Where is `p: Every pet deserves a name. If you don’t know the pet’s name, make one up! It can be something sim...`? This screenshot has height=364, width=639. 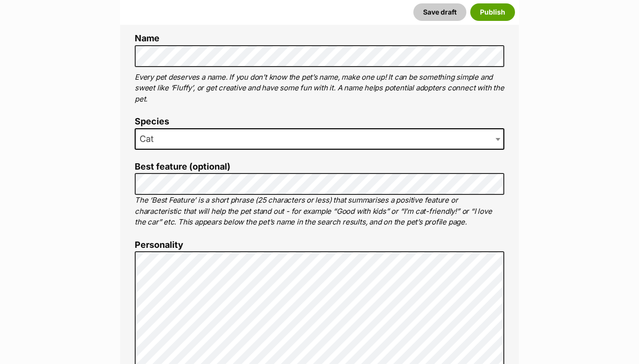
p: Every pet deserves a name. If you don’t know the pet’s name, make one up! It can be something sim... is located at coordinates (319, 88).